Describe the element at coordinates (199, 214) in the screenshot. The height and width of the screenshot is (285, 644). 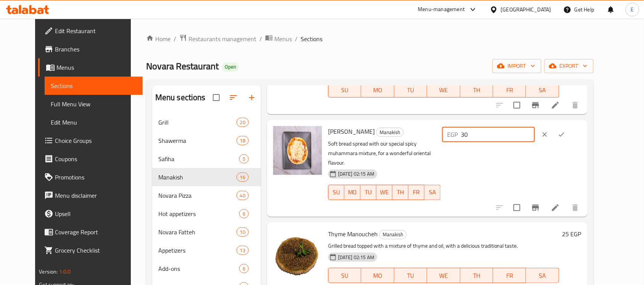
I see `div: Hot appetizers` at that location.